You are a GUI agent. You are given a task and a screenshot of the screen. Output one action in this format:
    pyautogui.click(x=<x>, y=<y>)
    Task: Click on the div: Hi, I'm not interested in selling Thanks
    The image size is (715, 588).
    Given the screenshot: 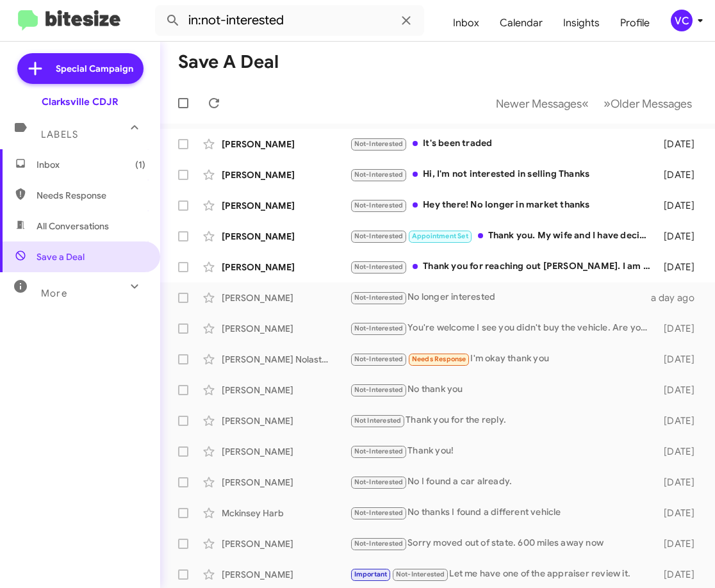 What is the action you would take?
    pyautogui.click(x=503, y=174)
    